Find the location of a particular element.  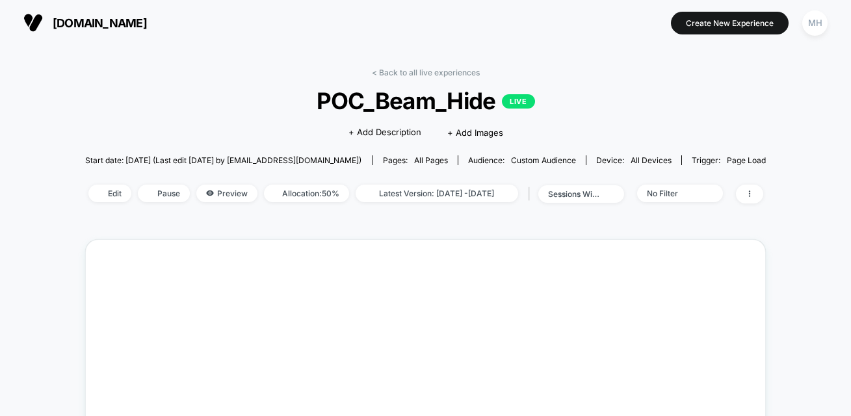

div: Audience: is located at coordinates (522, 160).